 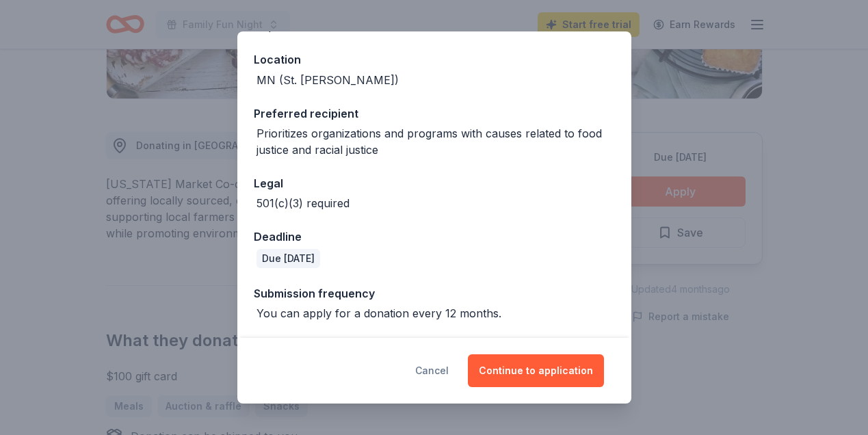 What do you see at coordinates (434, 236) in the screenshot?
I see `div: Deadline` at bounding box center [434, 236].